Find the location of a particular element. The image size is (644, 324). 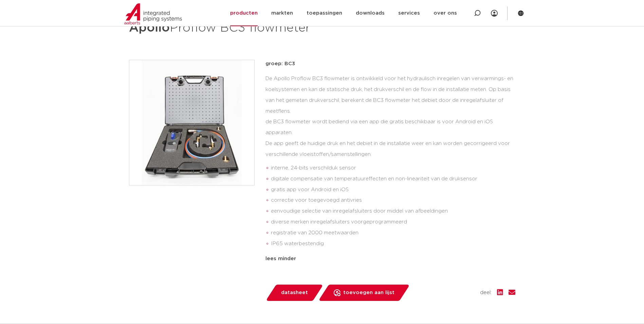

li: IP65 waterbestendig is located at coordinates (393, 244).